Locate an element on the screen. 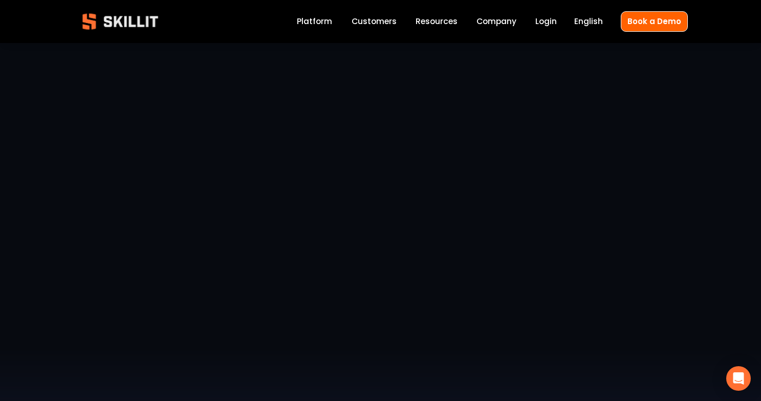 The height and width of the screenshot is (401, 761). span: Resources is located at coordinates (437, 21).